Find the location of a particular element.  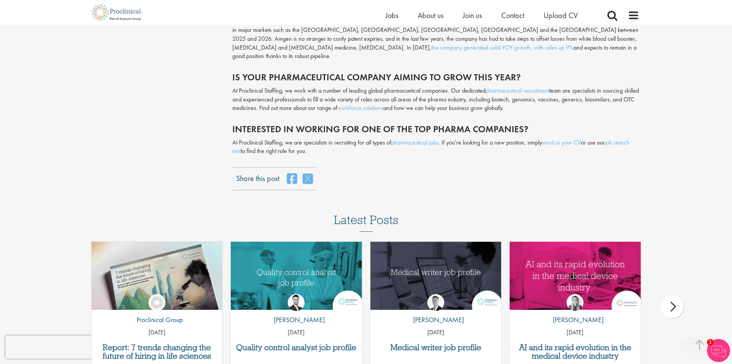

a: pharmaceutical recruitment is located at coordinates (517, 90).